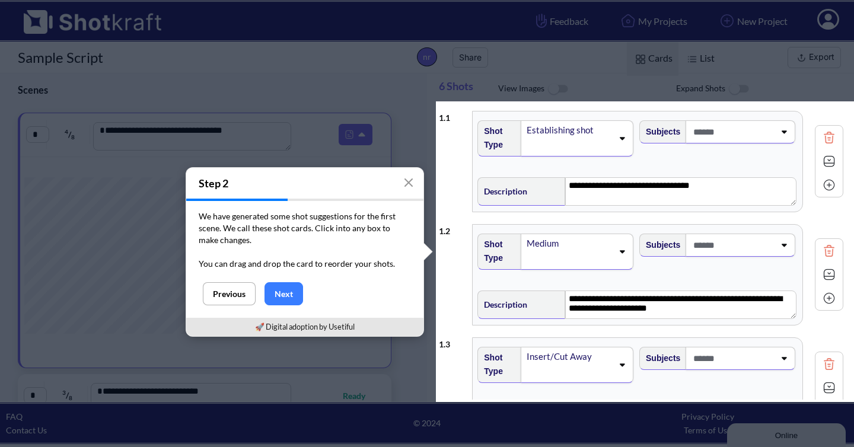 This screenshot has height=447, width=854. What do you see at coordinates (569, 356) in the screenshot?
I see `div: Insert/Cut Away` at bounding box center [569, 356].